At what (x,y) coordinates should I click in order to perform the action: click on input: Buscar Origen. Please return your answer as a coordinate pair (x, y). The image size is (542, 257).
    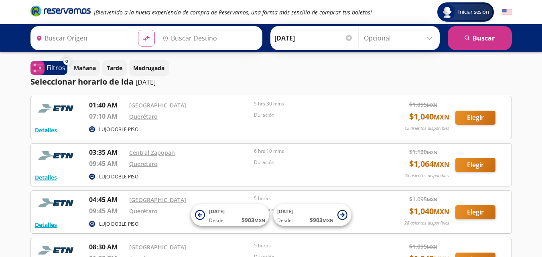
    Looking at the image, I should click on (82, 38).